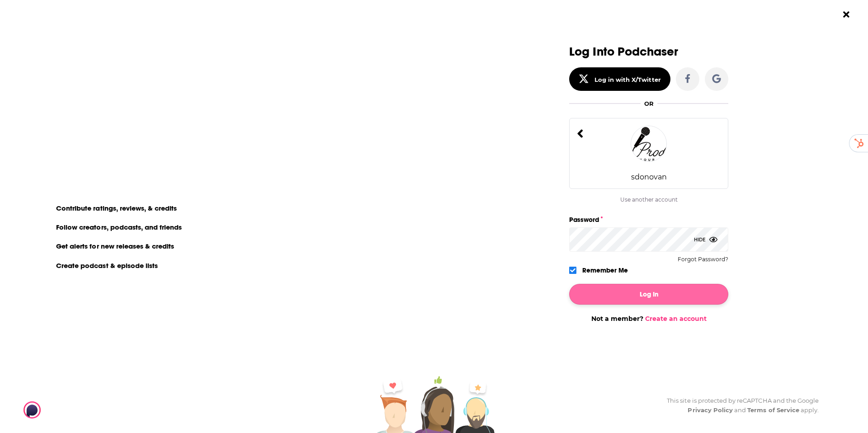  Describe the element at coordinates (703, 260) in the screenshot. I see `button: Forgot Password?` at that location.